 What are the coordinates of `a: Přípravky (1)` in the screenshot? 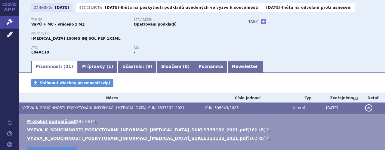 It's located at (97, 67).